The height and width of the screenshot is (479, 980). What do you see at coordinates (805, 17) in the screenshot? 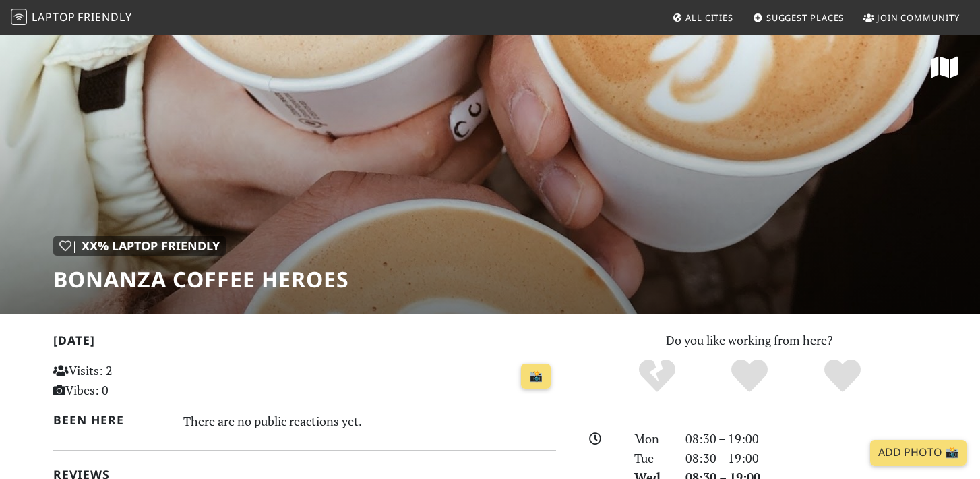
I see `span: Suggest Places` at bounding box center [805, 17].